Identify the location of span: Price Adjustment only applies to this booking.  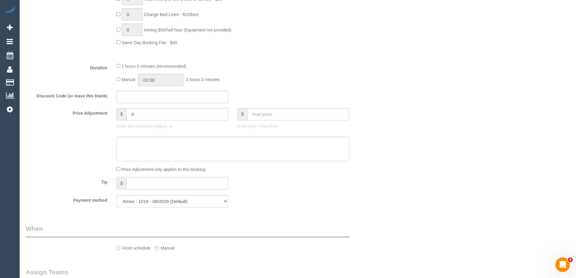
(163, 169).